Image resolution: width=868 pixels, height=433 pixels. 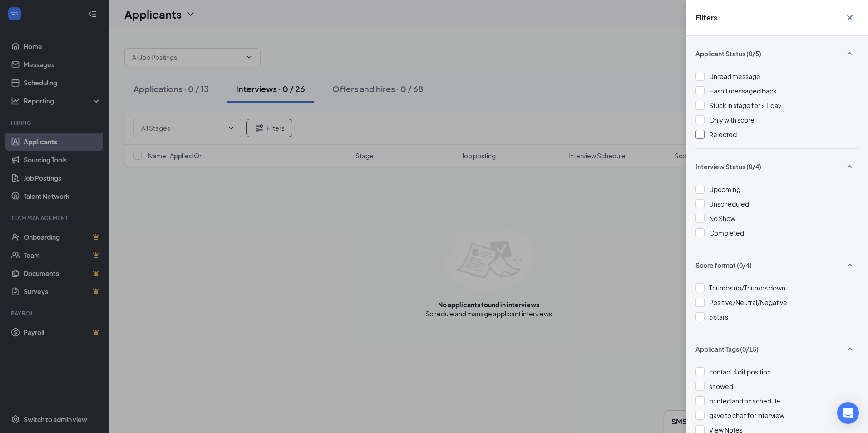 What do you see at coordinates (729, 204) in the screenshot?
I see `span: Unscheduled` at bounding box center [729, 204].